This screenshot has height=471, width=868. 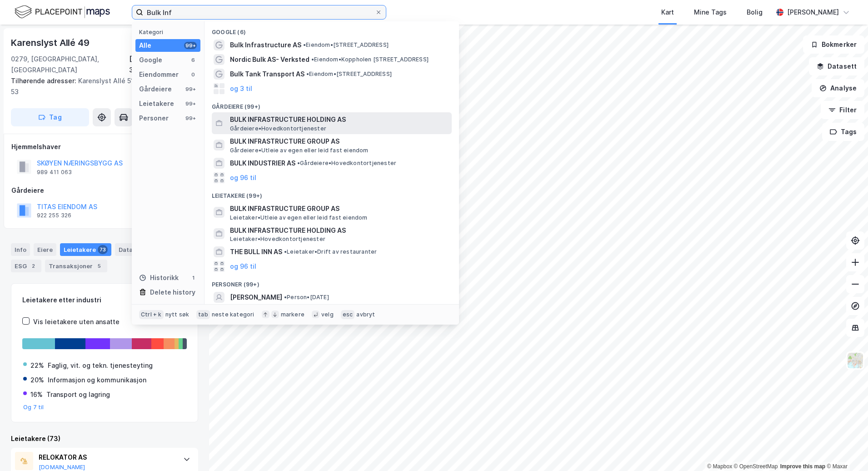 What do you see at coordinates (838, 88) in the screenshot?
I see `button: Analyse` at bounding box center [838, 88].